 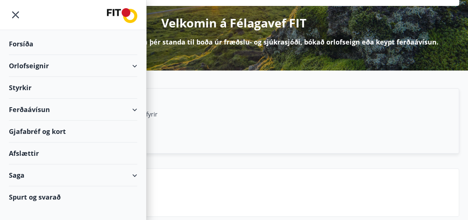 What do you see at coordinates (73, 153) in the screenshot?
I see `div: Afslættir` at bounding box center [73, 153].